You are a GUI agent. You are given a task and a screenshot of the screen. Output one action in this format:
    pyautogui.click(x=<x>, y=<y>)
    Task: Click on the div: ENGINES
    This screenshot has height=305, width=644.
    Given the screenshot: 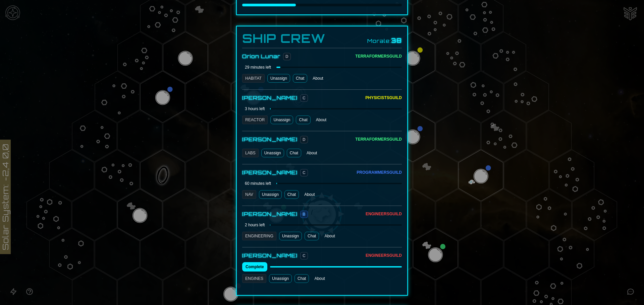 What is the action you would take?
    pyautogui.click(x=254, y=279)
    